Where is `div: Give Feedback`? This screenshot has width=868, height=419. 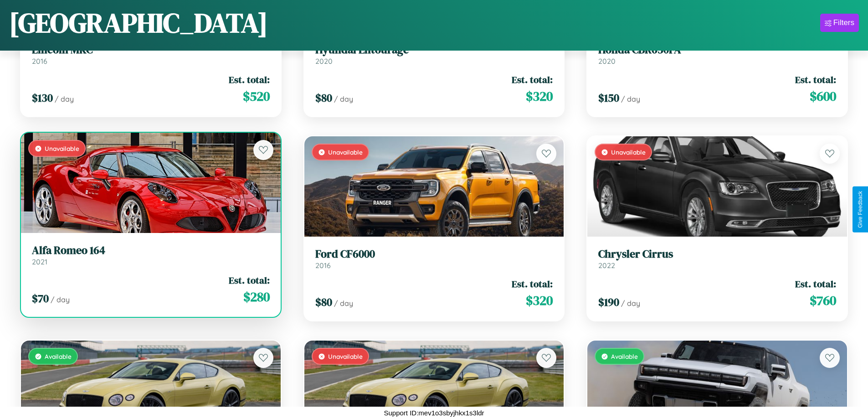
div: Give Feedback is located at coordinates (861, 210).